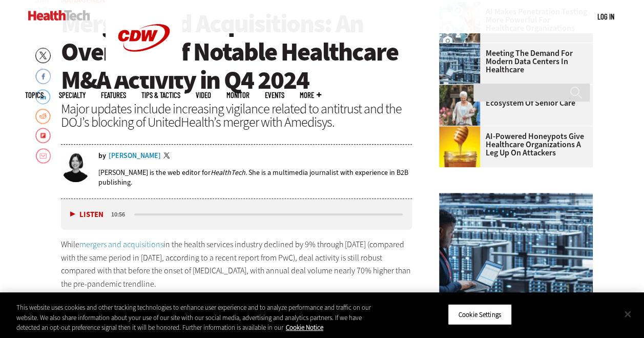 Image resolution: width=644 pixels, height=338 pixels. What do you see at coordinates (513, 145) in the screenshot?
I see `a: AI-Powered Honeypots Give Healthcare Organizations a Leg Up on Attackers` at bounding box center [513, 145].